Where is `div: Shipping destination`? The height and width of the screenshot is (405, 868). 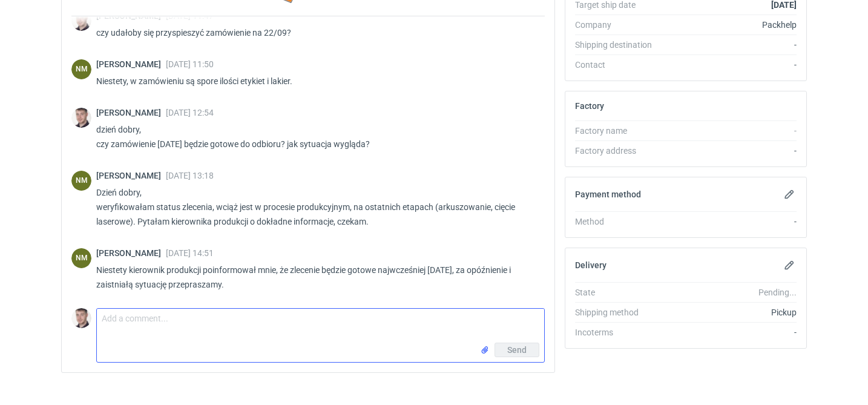
div: Shipping destination is located at coordinates (619, 45).